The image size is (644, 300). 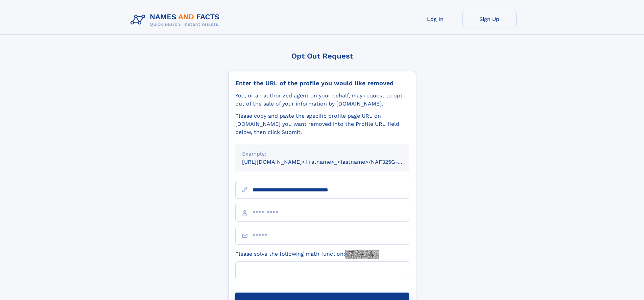 What do you see at coordinates (435, 19) in the screenshot?
I see `a: Log In` at bounding box center [435, 19].